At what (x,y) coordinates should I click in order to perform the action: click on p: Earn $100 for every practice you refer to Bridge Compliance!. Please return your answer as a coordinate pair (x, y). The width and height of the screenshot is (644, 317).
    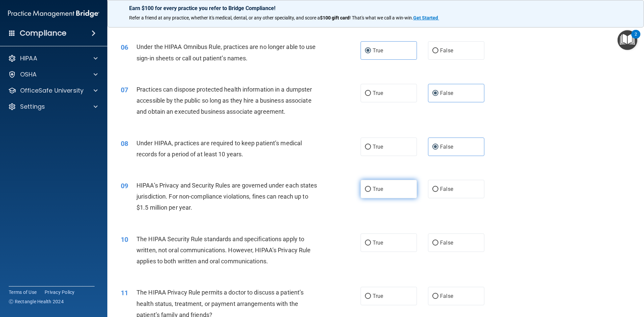
    Looking at the image, I should click on (376, 8).